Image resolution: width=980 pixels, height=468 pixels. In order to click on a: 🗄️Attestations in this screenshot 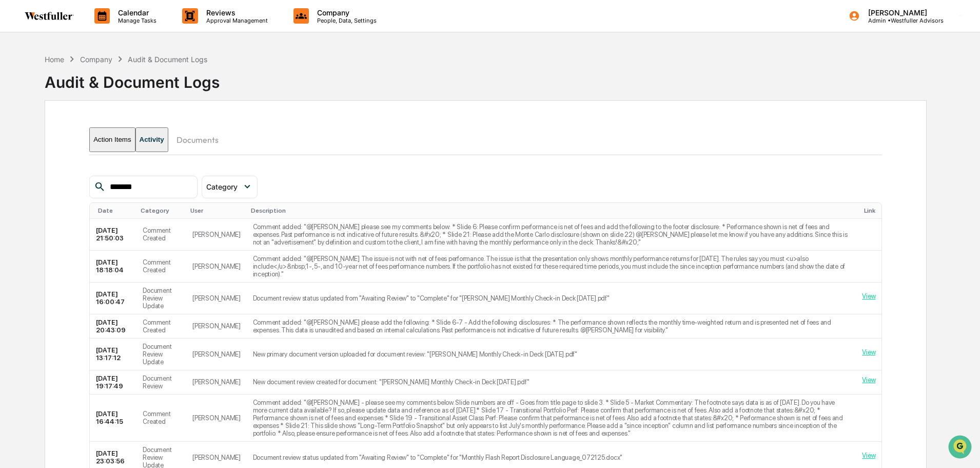, I will do `click(101, 215)`.